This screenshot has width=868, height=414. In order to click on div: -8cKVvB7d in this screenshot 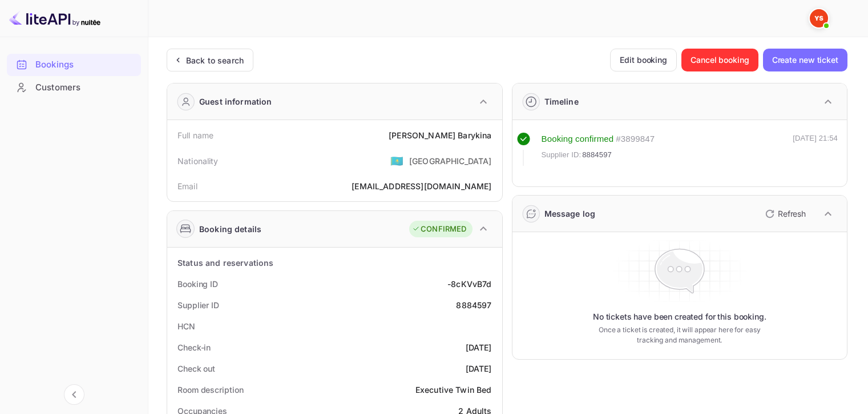, I will do `click(469, 284)`.